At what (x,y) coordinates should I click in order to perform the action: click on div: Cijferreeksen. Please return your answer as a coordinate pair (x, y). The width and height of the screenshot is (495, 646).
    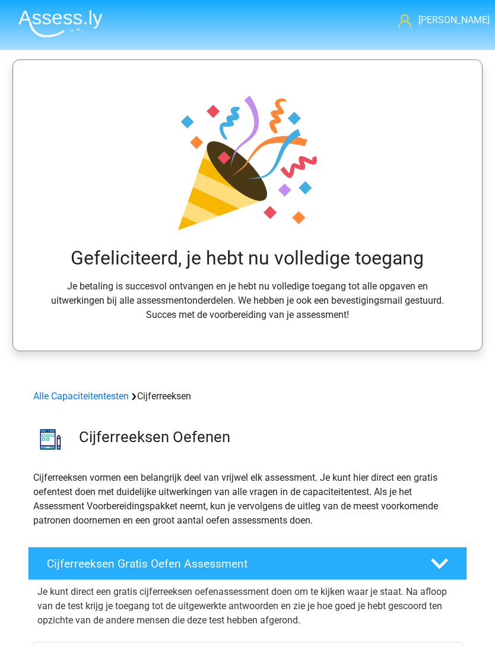
    Looking at the image, I should click on (248, 396).